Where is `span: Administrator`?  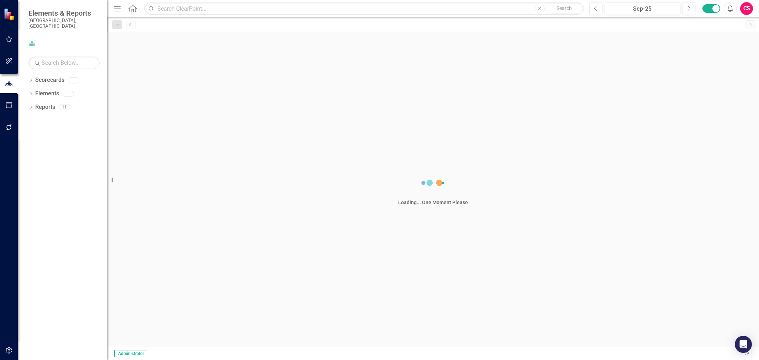 span: Administrator is located at coordinates (131, 354).